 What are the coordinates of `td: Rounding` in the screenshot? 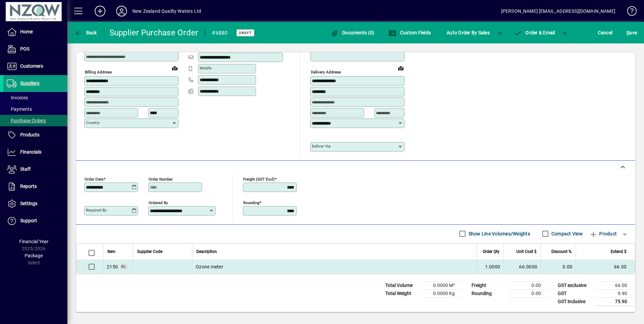 It's located at (489, 294).